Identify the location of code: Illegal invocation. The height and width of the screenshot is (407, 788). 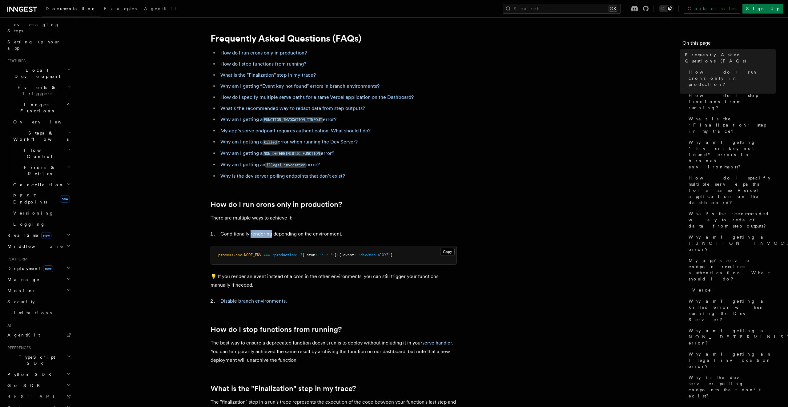
(286, 165).